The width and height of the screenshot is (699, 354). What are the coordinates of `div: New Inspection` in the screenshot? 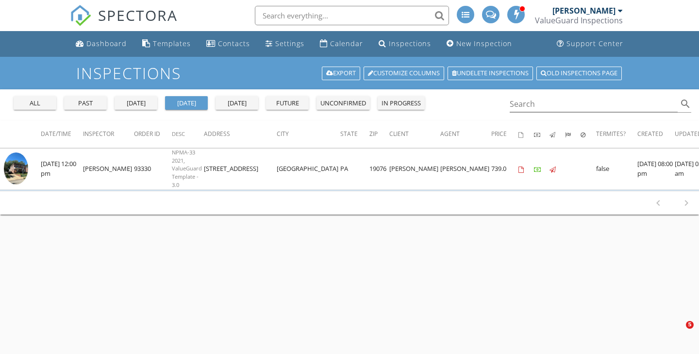 It's located at (484, 43).